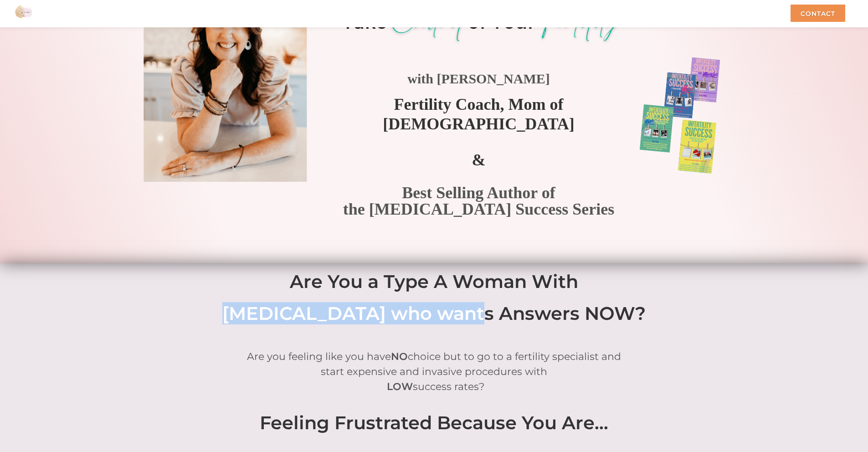  Describe the element at coordinates (479, 193) in the screenshot. I see `strong: Best Selling Author of` at that location.